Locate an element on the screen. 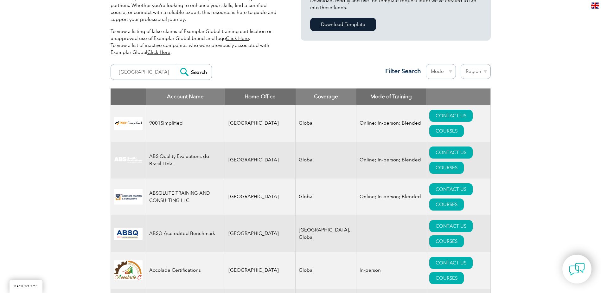  td: ABSOLUTE TRAINING AND CONSULTING LLC is located at coordinates (185, 197).